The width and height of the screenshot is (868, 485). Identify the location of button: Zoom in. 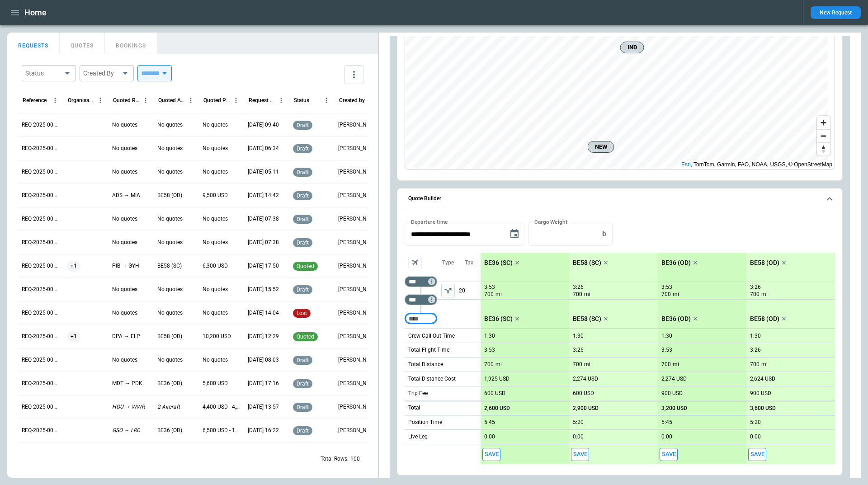
(823, 123).